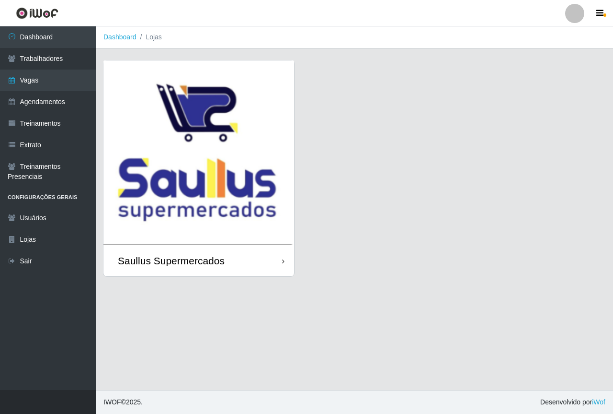  What do you see at coordinates (37, 13) in the screenshot?
I see `img: CoreUI Logo` at bounding box center [37, 13].